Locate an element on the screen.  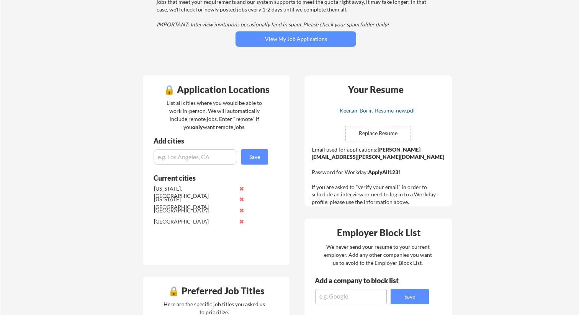
button: View My Job Applications is located at coordinates (296, 39).